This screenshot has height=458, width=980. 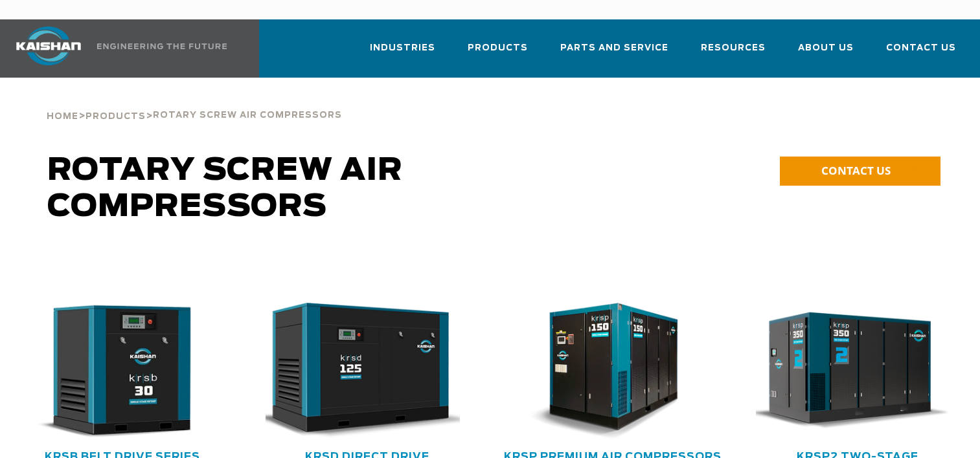 What do you see at coordinates (113, 371) in the screenshot?
I see `img: krsb30` at bounding box center [113, 371].